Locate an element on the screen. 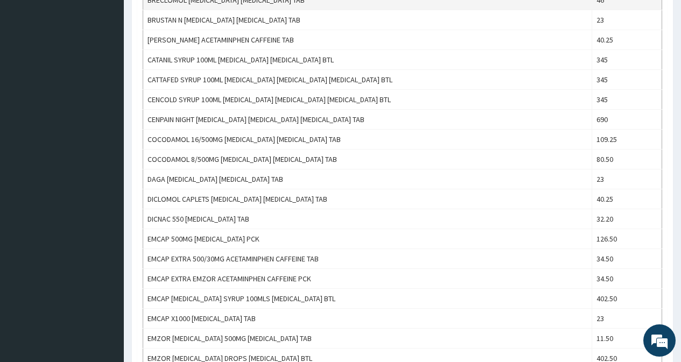  textarea: Type your message and hit 'Enter' is located at coordinates (105, 264).